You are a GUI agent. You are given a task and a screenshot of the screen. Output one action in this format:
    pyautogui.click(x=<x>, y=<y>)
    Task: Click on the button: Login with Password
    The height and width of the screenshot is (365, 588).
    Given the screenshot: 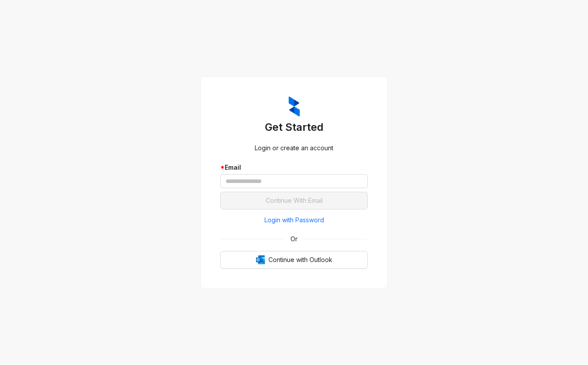 What is the action you would take?
    pyautogui.click(x=294, y=220)
    